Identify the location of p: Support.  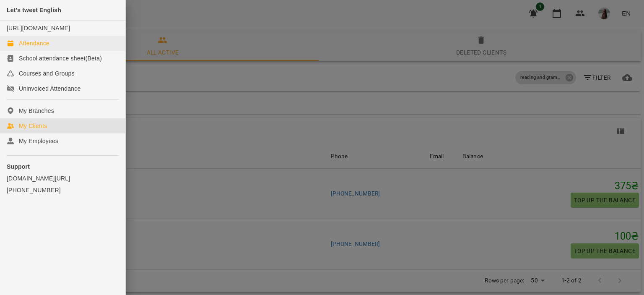
(63, 166).